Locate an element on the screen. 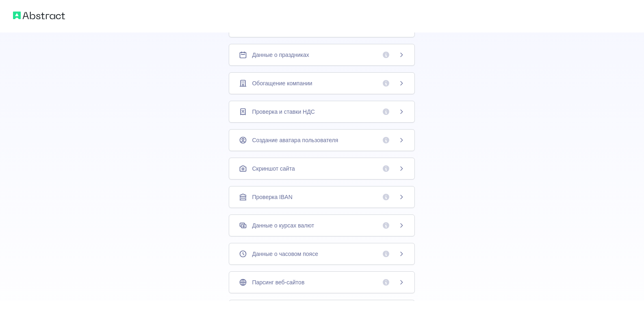 Image resolution: width=644 pixels, height=314 pixels. font: Данные о праздниках is located at coordinates (280, 55).